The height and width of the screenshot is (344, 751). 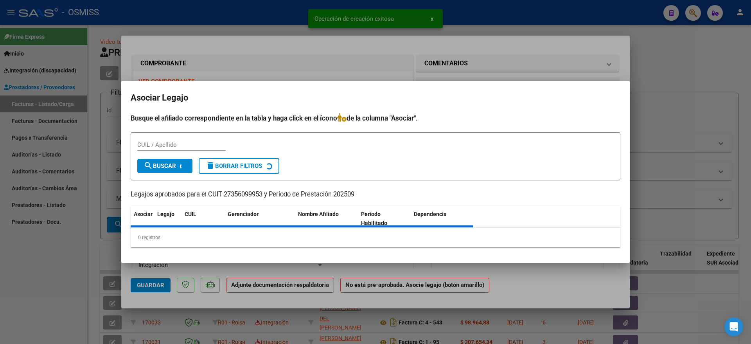 What do you see at coordinates (168, 219) in the screenshot?
I see `datatable-header-cell: Legajo` at bounding box center [168, 219].